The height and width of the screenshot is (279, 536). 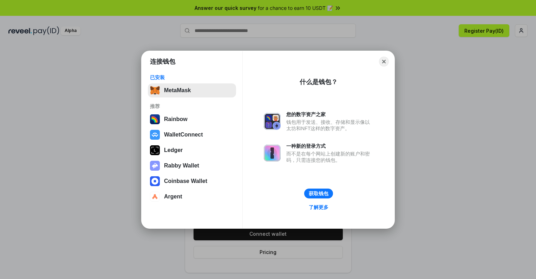 I want to click on button: Ledger, so click(x=192, y=150).